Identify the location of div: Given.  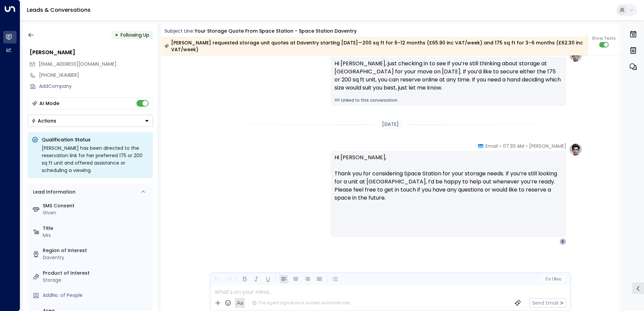
(96, 213).